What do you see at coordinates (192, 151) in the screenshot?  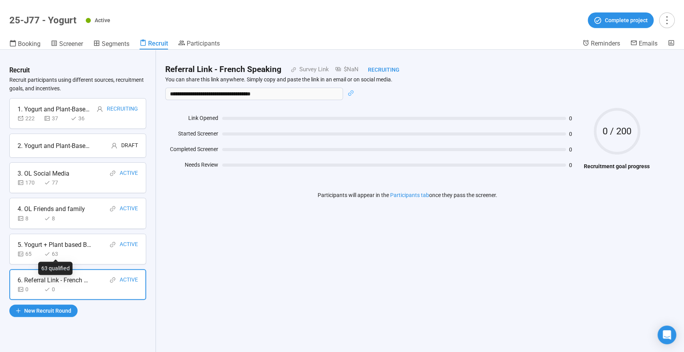 I see `div: Completed Screener` at bounding box center [192, 151].